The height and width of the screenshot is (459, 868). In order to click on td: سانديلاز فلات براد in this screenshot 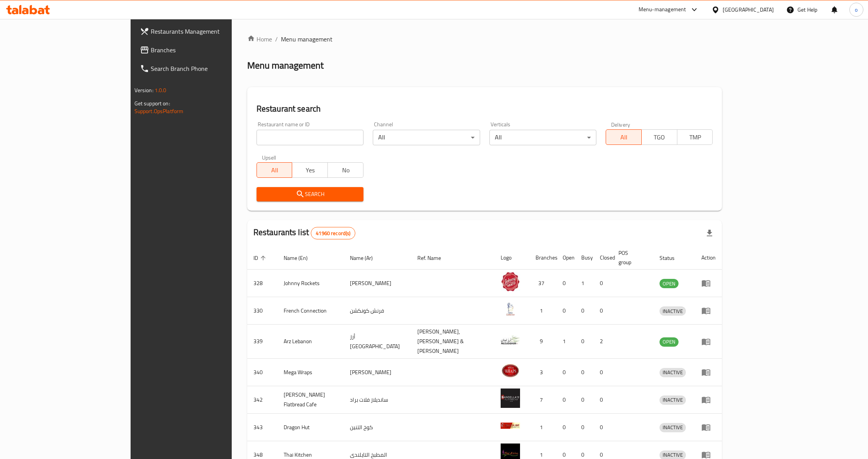, I will do `click(378, 400)`.